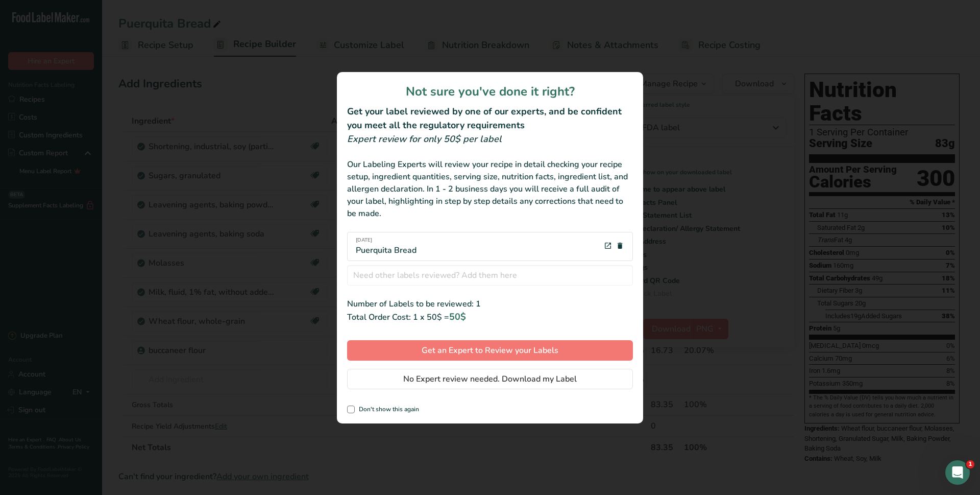  Describe the element at coordinates (458, 317) in the screenshot. I see `span: 50$` at that location.